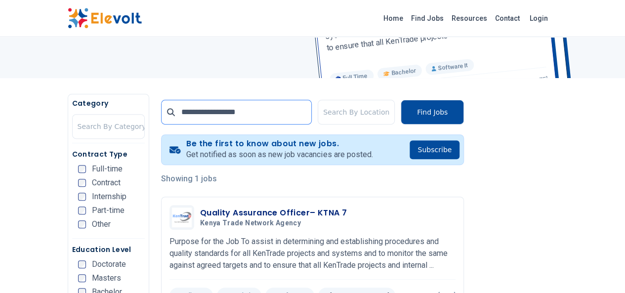 Image resolution: width=625 pixels, height=293 pixels. Describe the element at coordinates (273, 213) in the screenshot. I see `h3: Quality Assurance Officer– KTNA 7` at that location.